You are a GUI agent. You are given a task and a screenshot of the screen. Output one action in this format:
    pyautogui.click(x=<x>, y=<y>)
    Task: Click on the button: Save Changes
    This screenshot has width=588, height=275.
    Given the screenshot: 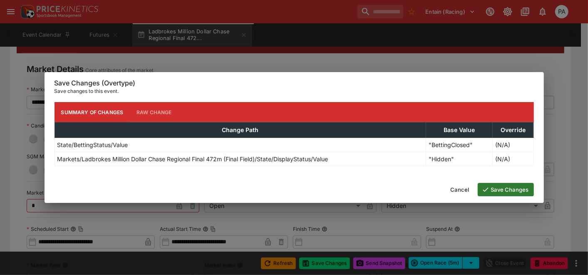 What is the action you would take?
    pyautogui.click(x=505, y=189)
    